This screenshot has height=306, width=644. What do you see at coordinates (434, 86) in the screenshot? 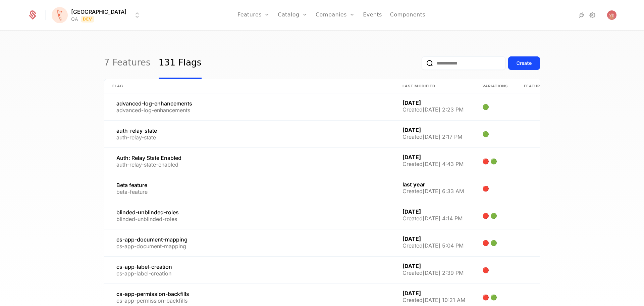
I see `th: Last Modified` at bounding box center [434, 86].